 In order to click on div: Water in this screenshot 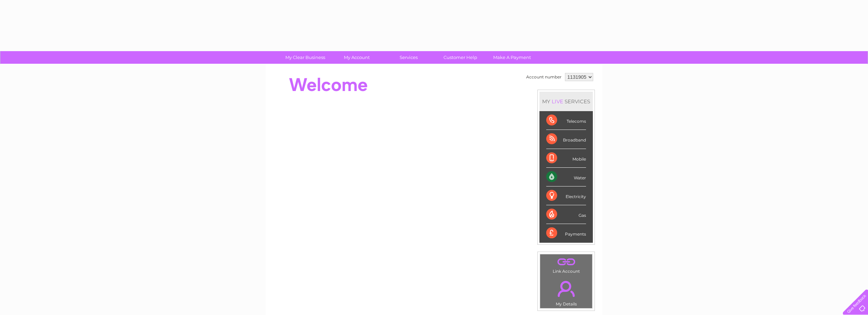, I will do `click(566, 176)`.